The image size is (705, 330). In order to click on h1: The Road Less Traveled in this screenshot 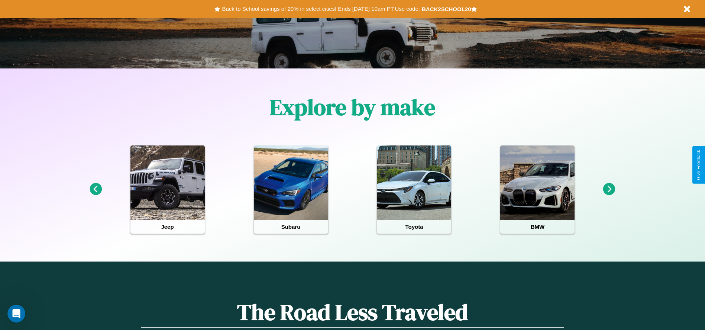, I will do `click(352, 312)`.